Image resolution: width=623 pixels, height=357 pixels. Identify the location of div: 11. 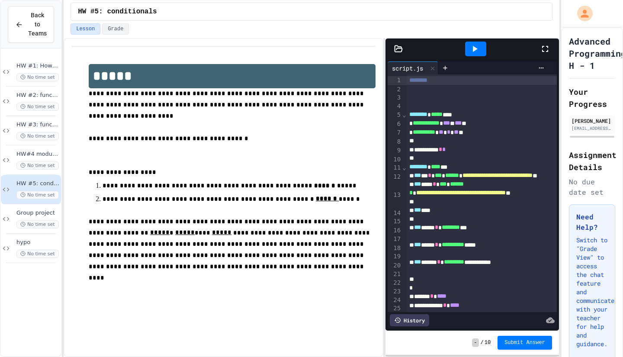
(394, 168).